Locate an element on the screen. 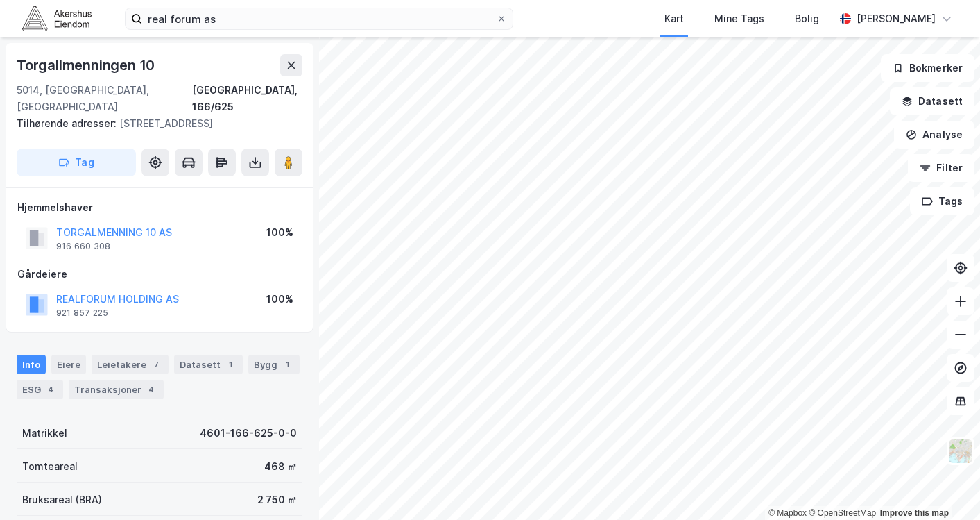  button: Analyse is located at coordinates (934, 135).